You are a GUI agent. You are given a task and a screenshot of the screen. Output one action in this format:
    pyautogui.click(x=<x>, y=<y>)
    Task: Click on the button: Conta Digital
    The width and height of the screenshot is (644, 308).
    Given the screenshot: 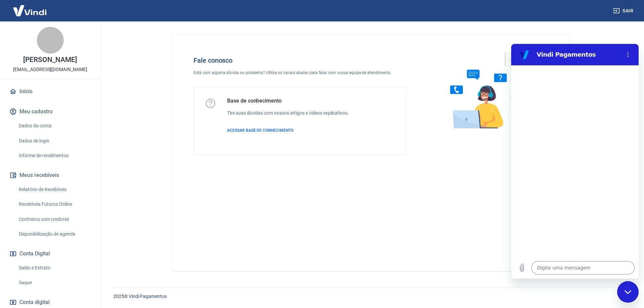 What is the action you would take?
    pyautogui.click(x=50, y=254)
    